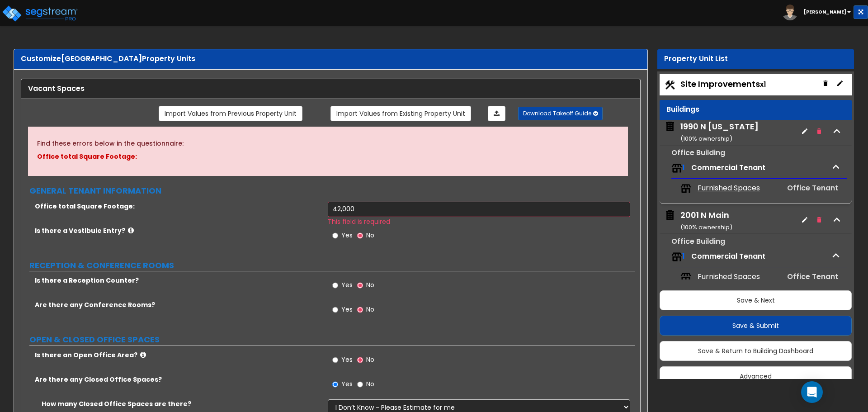  Describe the element at coordinates (330, 89) in the screenshot. I see `div: Vacant Spaces` at that location.